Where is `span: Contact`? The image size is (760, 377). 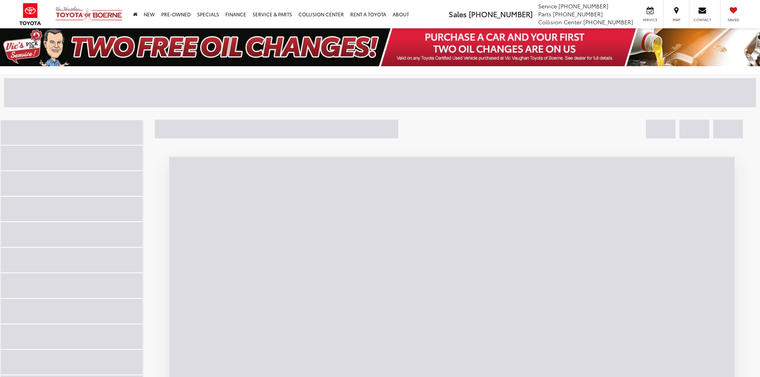 span: Contact is located at coordinates (702, 20).